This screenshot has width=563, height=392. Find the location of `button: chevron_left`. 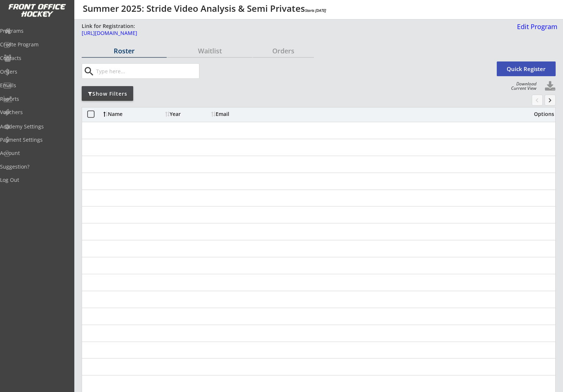

button: chevron_left is located at coordinates (537, 100).